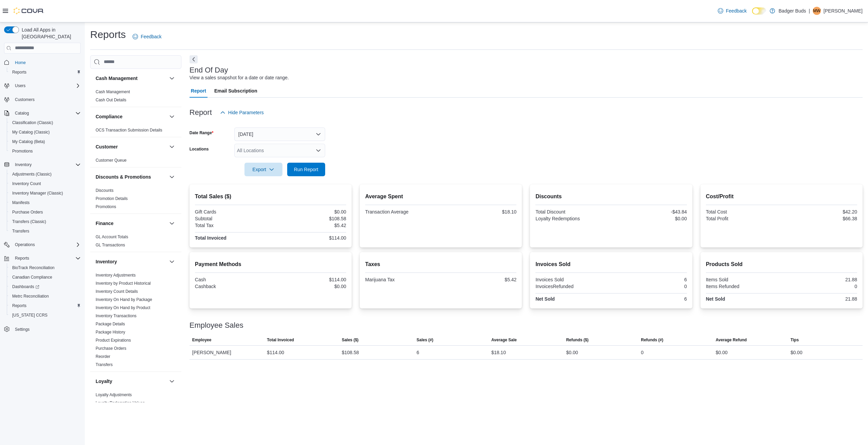 This screenshot has width=868, height=445. What do you see at coordinates (232, 286) in the screenshot?
I see `div: Cashback` at bounding box center [232, 286].